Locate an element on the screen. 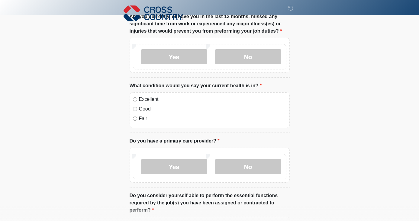 The height and width of the screenshot is (221, 419). label: Fair is located at coordinates (213, 119).